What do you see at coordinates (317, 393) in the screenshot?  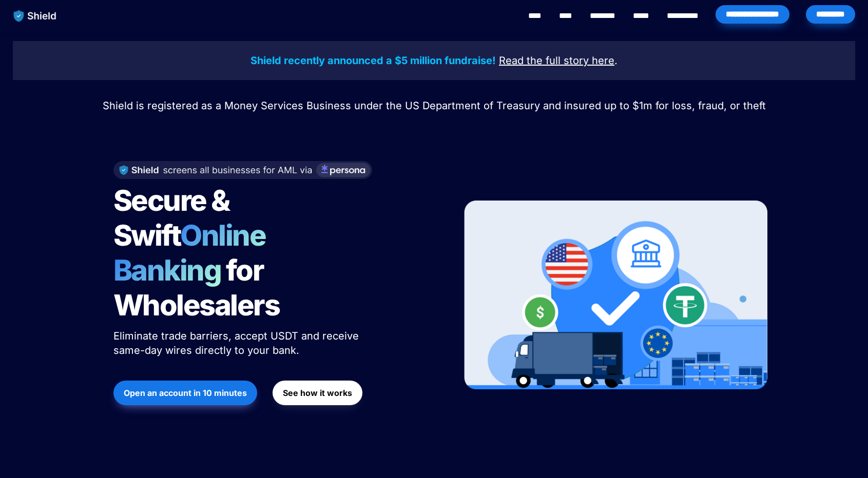 I see `a: See how it works` at bounding box center [317, 393].